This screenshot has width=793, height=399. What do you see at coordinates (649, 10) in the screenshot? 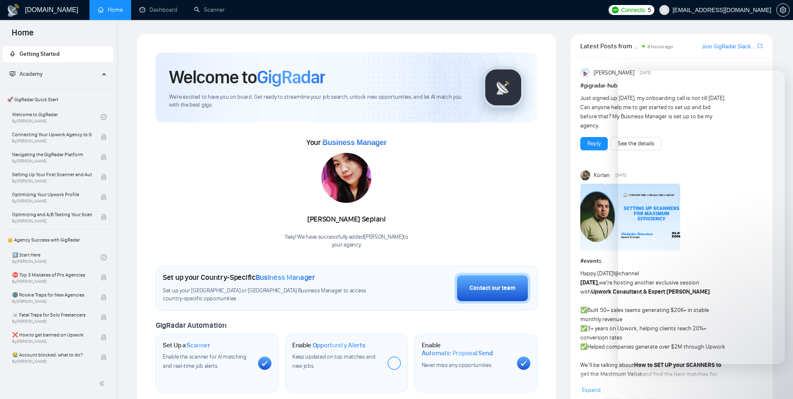
I see `span: 5` at bounding box center [649, 10].